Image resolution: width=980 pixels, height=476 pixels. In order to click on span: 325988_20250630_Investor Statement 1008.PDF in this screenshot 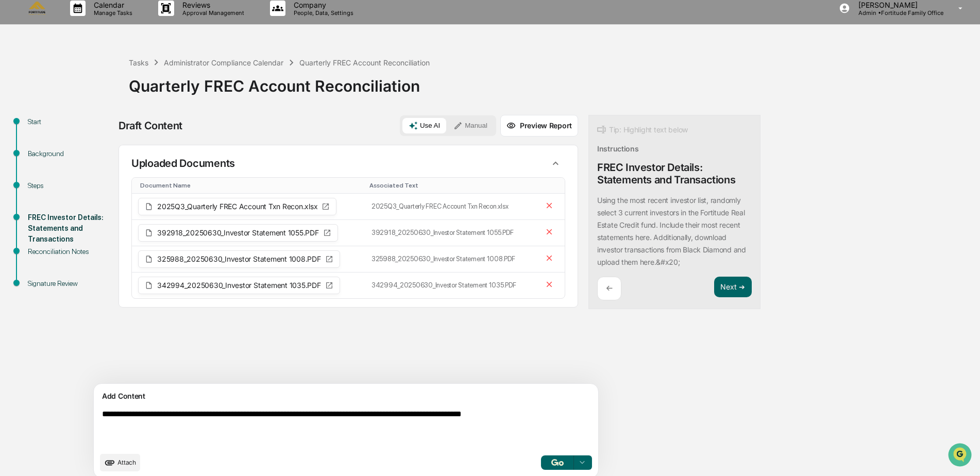, I will do `click(239, 259)`.